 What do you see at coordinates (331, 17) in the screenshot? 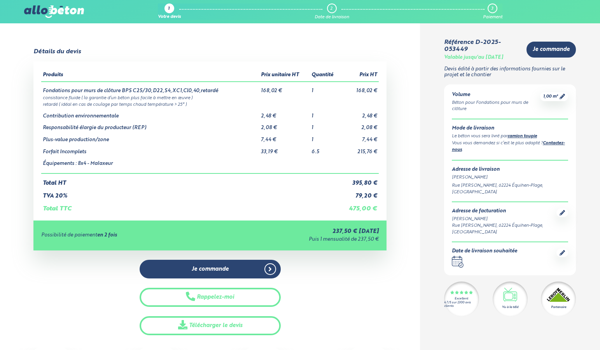
I see `div: Date de livraison` at bounding box center [331, 17].